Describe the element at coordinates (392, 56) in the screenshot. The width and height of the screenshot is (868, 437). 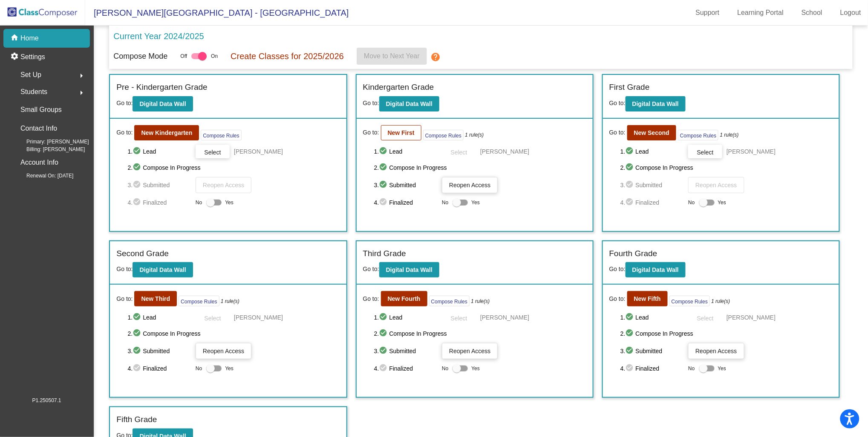
I see `span: Move to Next Year` at that location.